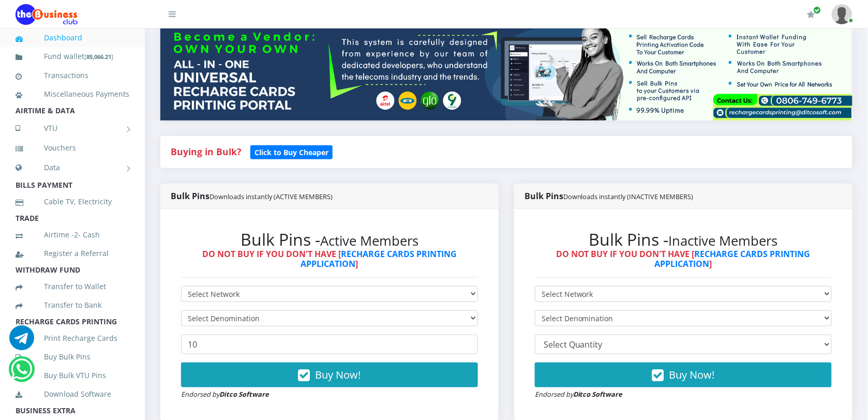  What do you see at coordinates (629, 197) in the screenshot?
I see `small: Downloads instantly (INACTIVE MEMBERS)` at bounding box center [629, 197].